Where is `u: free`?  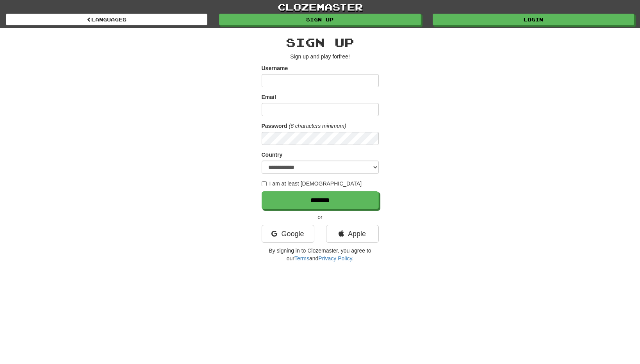 u: free is located at coordinates (343, 56).